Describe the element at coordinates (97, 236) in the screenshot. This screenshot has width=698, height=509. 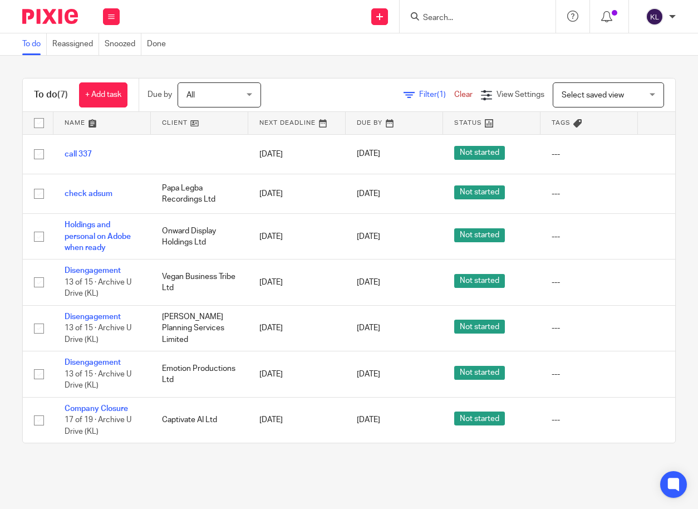
I see `a: Holdings and personal on Adobe when ready` at that location.